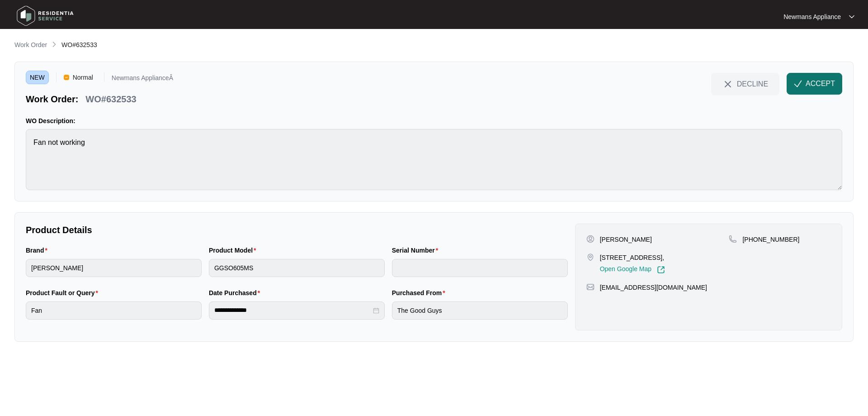  What do you see at coordinates (111, 99) in the screenshot?
I see `p: WO#632533` at bounding box center [111, 99].